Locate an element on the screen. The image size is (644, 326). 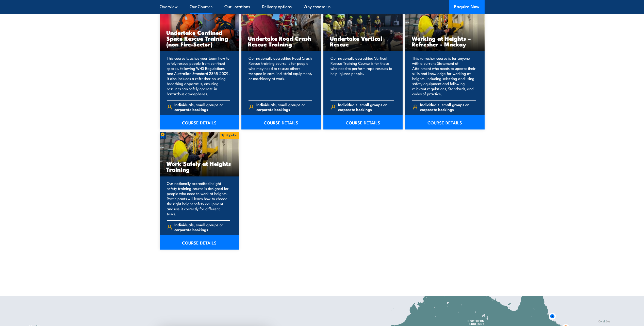
h3: Undertake Confined Space Rescue Training (non Fire-Sector) is located at coordinates (200, 38).